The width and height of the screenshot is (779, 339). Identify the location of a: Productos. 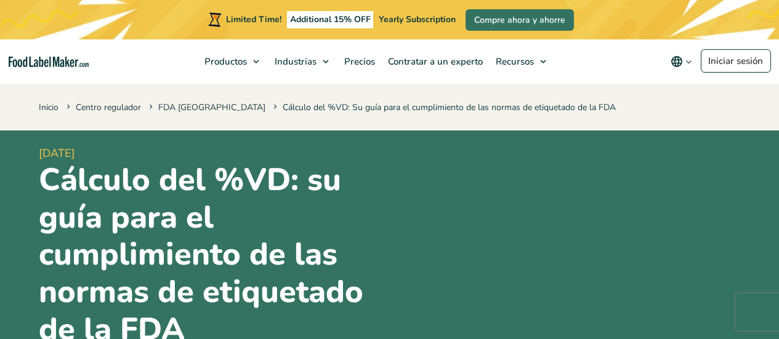
(232, 62).